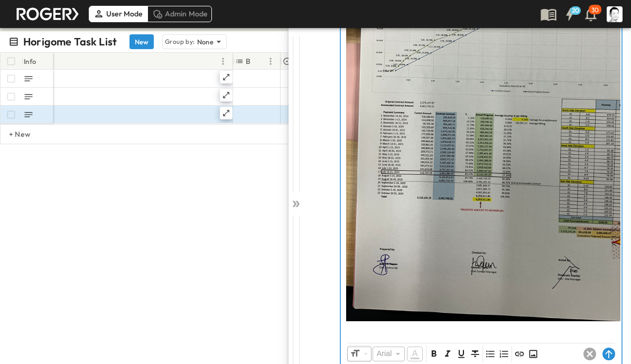  I want to click on p: 30, so click(595, 10).